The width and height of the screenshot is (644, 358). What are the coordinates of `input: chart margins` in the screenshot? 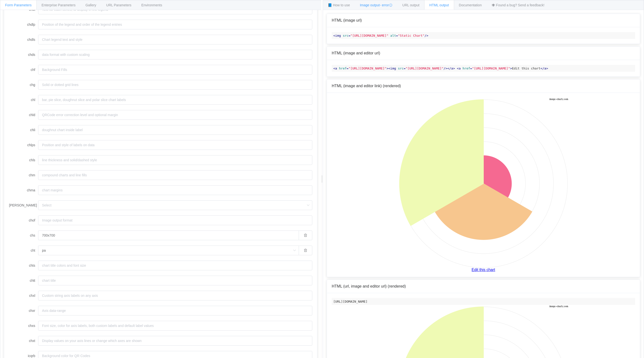 It's located at (175, 190).